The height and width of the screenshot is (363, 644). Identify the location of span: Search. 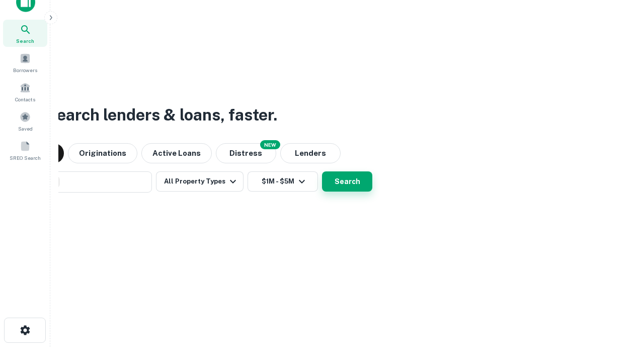
(25, 41).